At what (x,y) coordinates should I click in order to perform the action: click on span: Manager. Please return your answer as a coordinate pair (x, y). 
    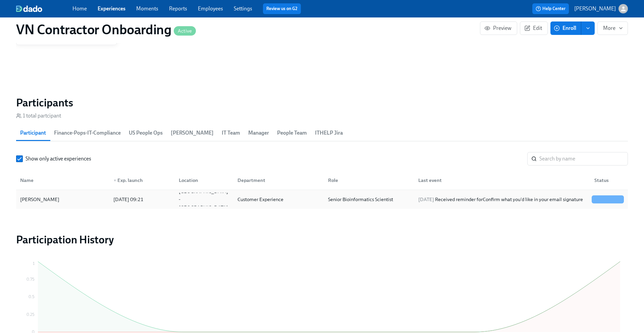
    Looking at the image, I should click on (259, 133).